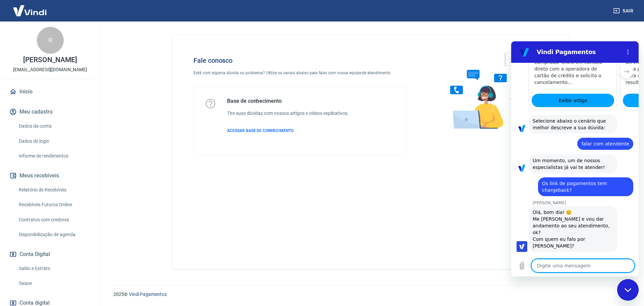 The image size is (644, 306). I want to click on h2: Vindi Pagamentos, so click(66, 11).